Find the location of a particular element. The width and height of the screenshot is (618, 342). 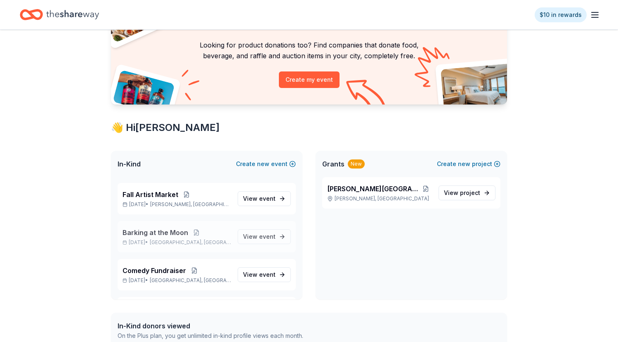

span: project is located at coordinates (470, 192).